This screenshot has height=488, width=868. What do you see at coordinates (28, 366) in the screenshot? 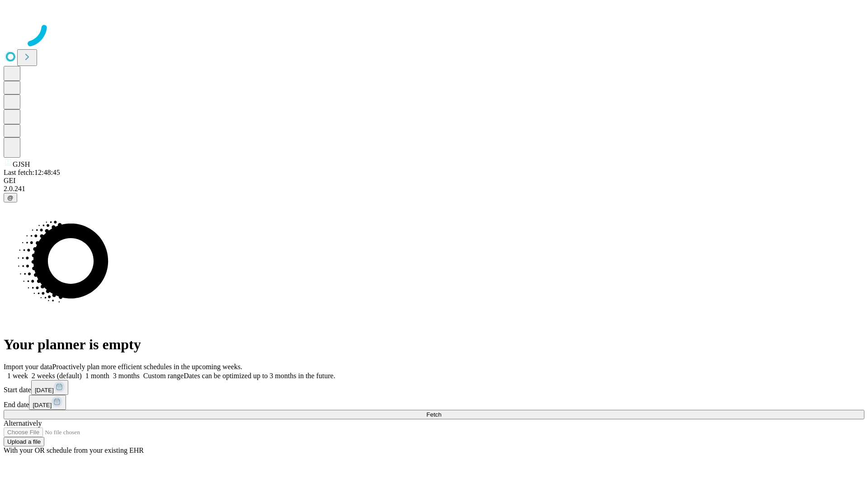
I see `span: Import your data` at bounding box center [28, 366].